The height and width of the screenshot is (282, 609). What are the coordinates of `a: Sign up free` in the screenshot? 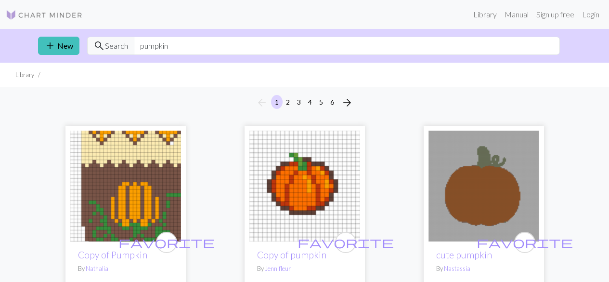 It's located at (555, 14).